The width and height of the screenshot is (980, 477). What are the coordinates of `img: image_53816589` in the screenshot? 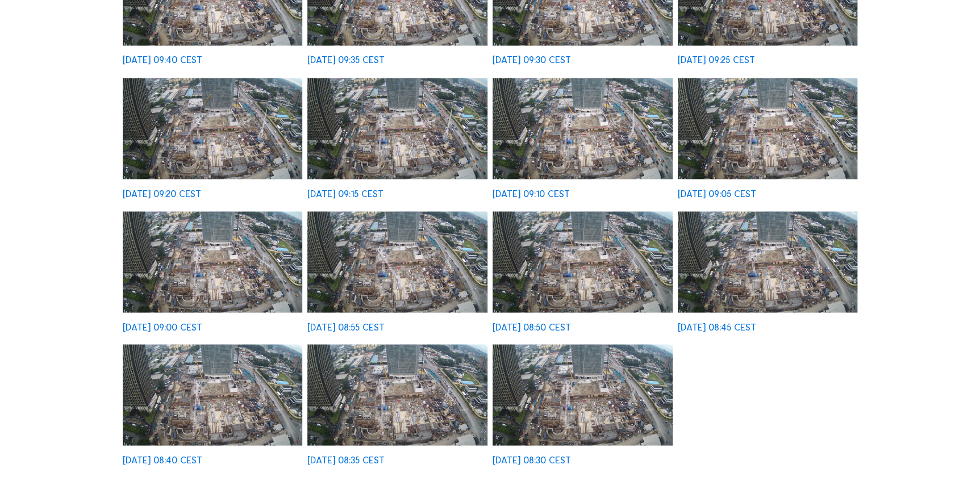 It's located at (397, 262).